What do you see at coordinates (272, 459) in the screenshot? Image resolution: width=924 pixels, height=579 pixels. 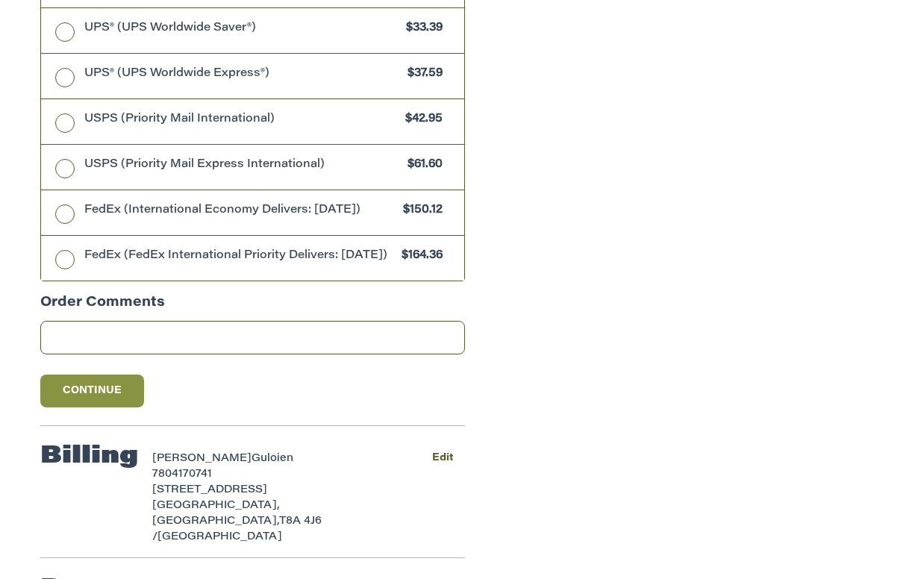 I see `span: Guloien` at bounding box center [272, 459].